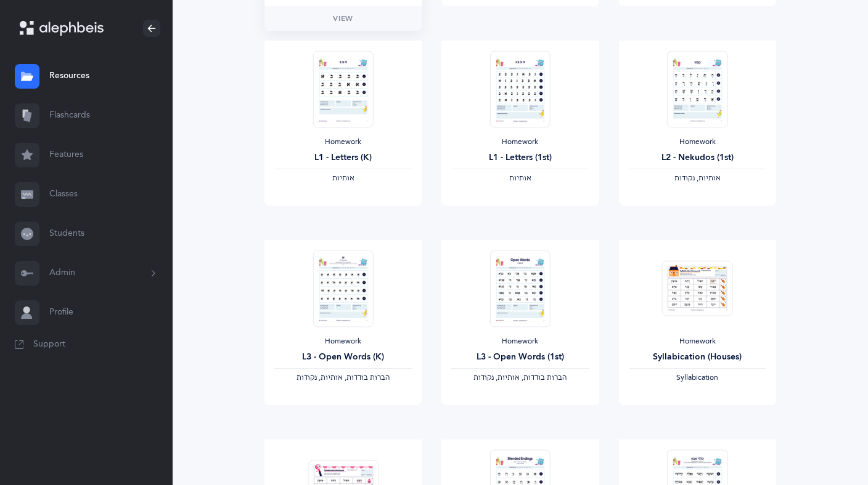  I want to click on div: L1 - Letters (1st), so click(520, 158).